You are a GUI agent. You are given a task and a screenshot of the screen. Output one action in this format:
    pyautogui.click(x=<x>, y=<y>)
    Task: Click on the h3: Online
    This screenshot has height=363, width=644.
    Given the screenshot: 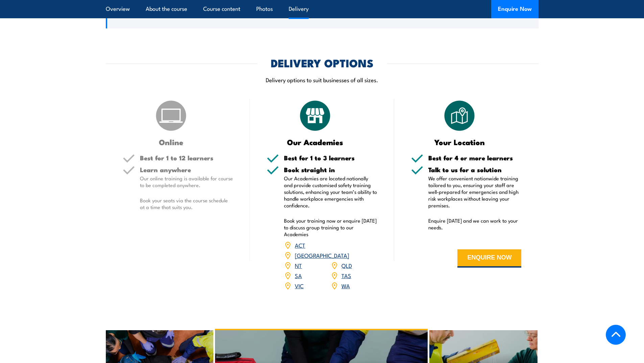 What is the action you would take?
    pyautogui.click(x=171, y=142)
    